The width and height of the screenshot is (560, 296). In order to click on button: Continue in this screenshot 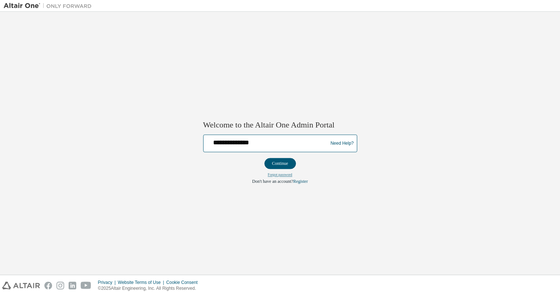, I will do `click(280, 164)`.